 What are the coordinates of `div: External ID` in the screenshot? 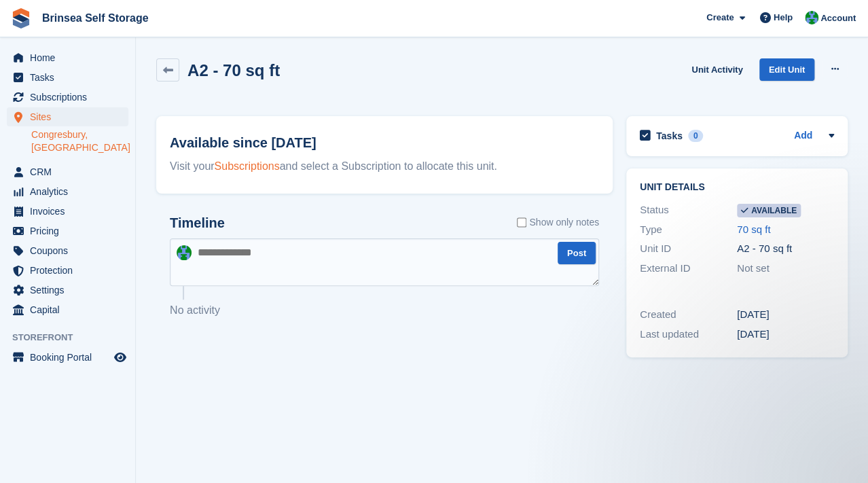 It's located at (688, 268).